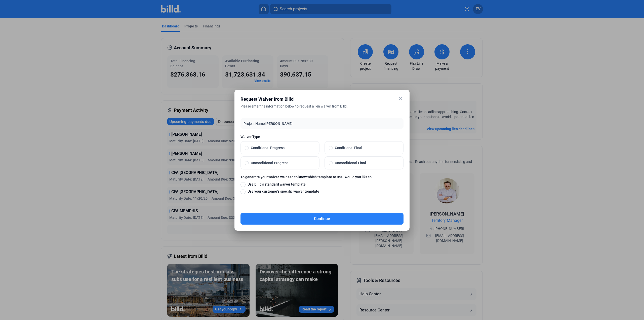 The image size is (644, 320). I want to click on span: Conditional Final, so click(366, 148).